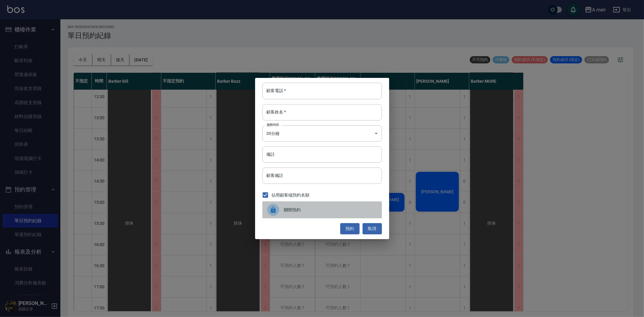 This screenshot has height=317, width=644. What do you see at coordinates (273, 125) in the screenshot?
I see `label: 服務時長` at bounding box center [273, 125].